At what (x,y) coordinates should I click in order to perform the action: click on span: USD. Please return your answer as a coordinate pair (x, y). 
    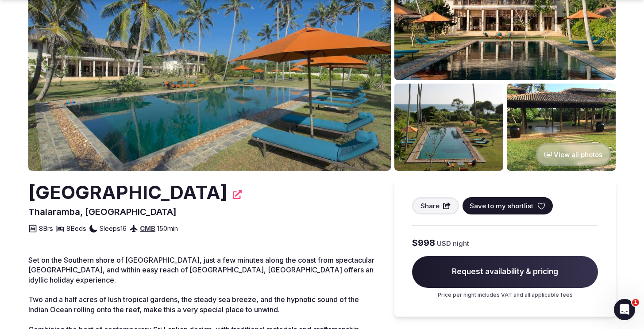
    Looking at the image, I should click on (444, 244).